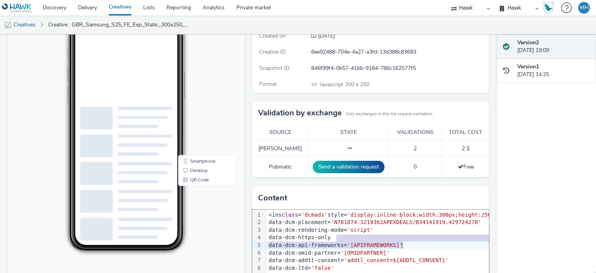 The image size is (596, 273). I want to click on img: undefined Logo, so click(17, 8).